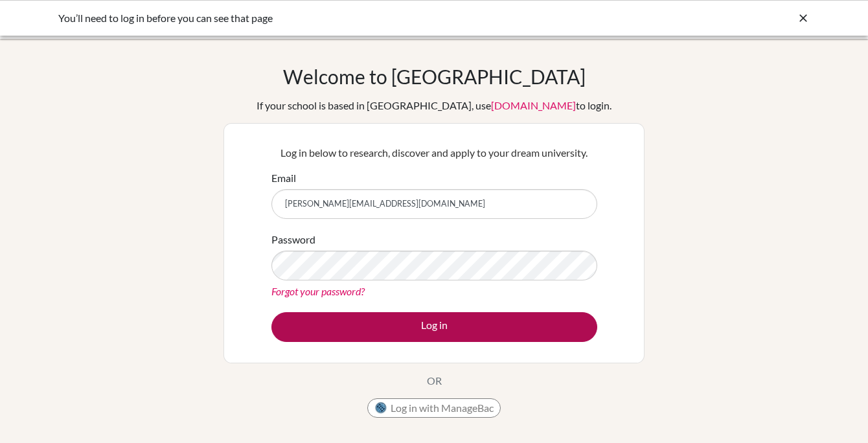  I want to click on button: Log in, so click(434, 327).